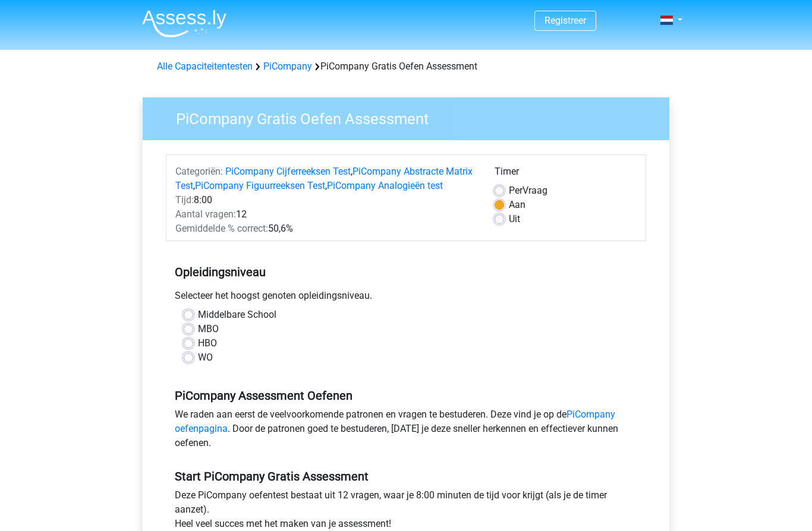 The height and width of the screenshot is (531, 812). I want to click on div: 8:00, so click(325, 200).